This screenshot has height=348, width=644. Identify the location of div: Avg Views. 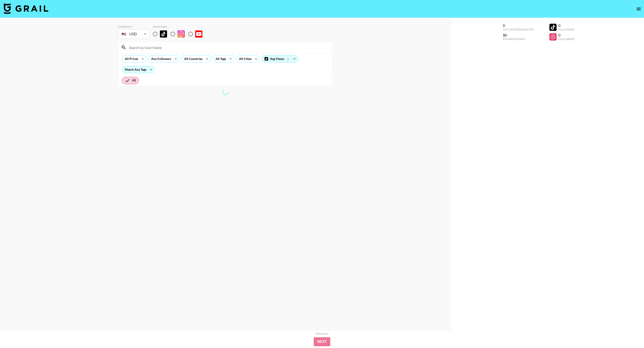
(280, 59).